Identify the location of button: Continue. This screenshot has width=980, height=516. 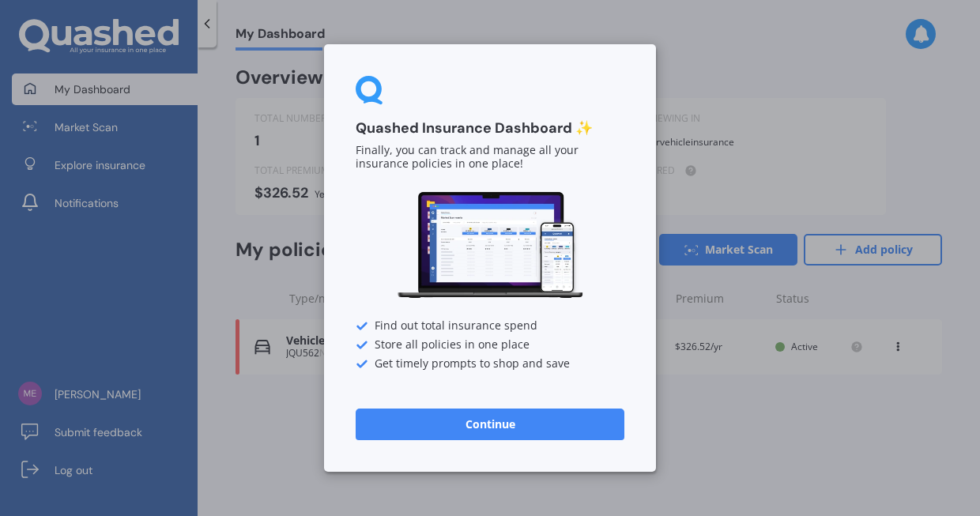
(490, 425).